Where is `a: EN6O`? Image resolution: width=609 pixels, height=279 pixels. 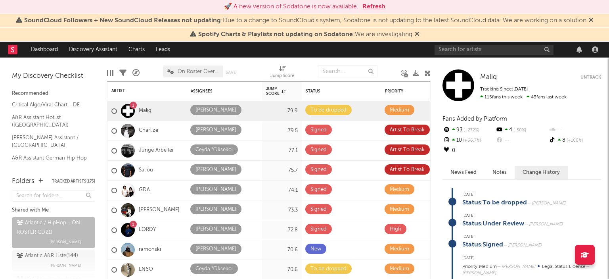
a: EN6O is located at coordinates (146, 269).